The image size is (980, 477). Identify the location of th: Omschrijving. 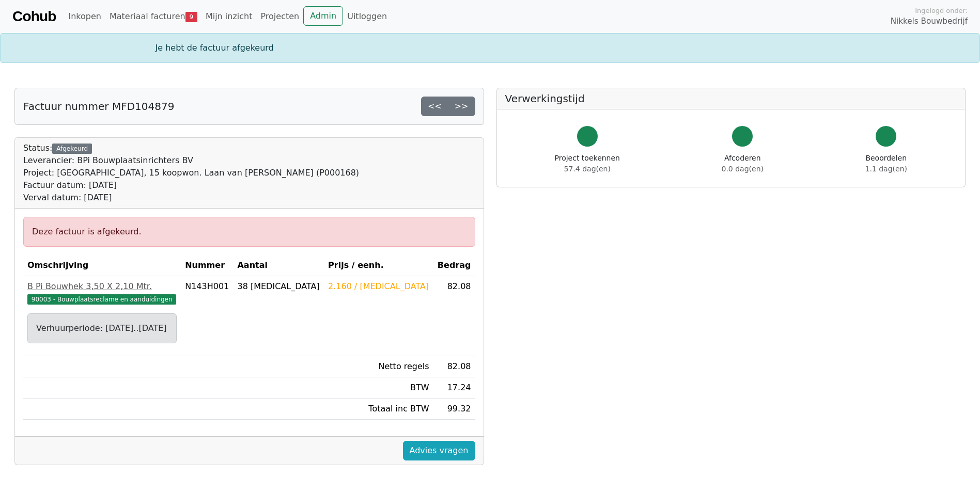
(102, 266).